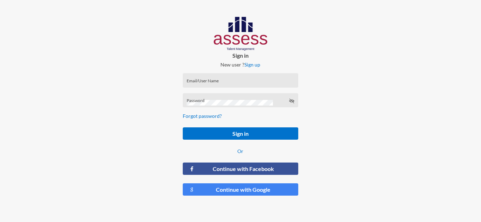 This screenshot has height=222, width=481. What do you see at coordinates (240, 64) in the screenshot?
I see `p: New user ?` at bounding box center [240, 64].